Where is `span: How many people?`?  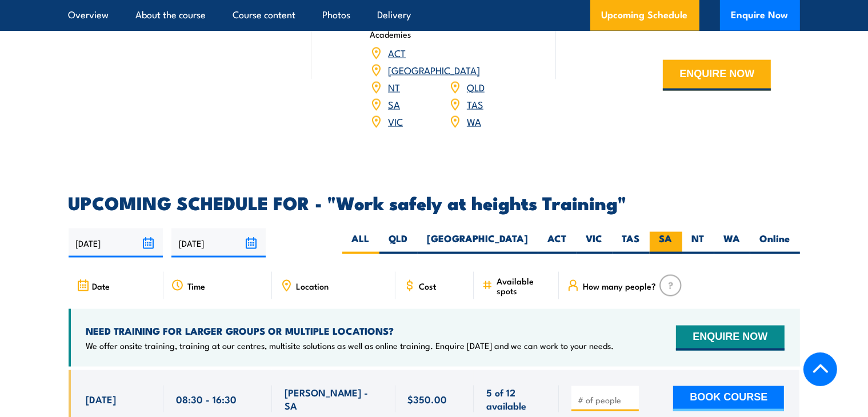
span: How many people? is located at coordinates (620, 285).